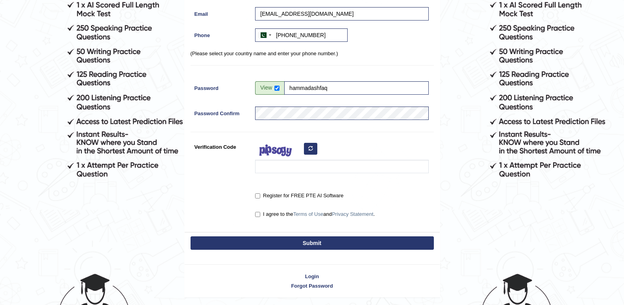 The width and height of the screenshot is (624, 305). What do you see at coordinates (312, 243) in the screenshot?
I see `button: Submit` at bounding box center [312, 243].